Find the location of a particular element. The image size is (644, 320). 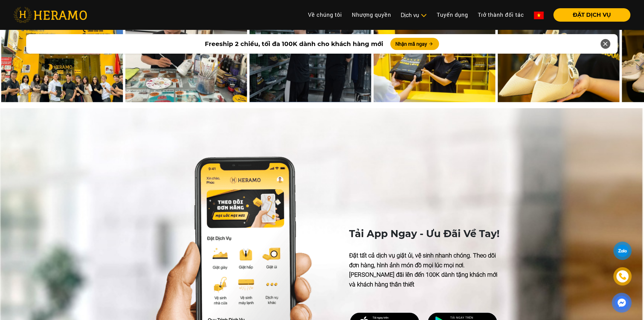

button: Nhận mã ngay is located at coordinates (415, 44).